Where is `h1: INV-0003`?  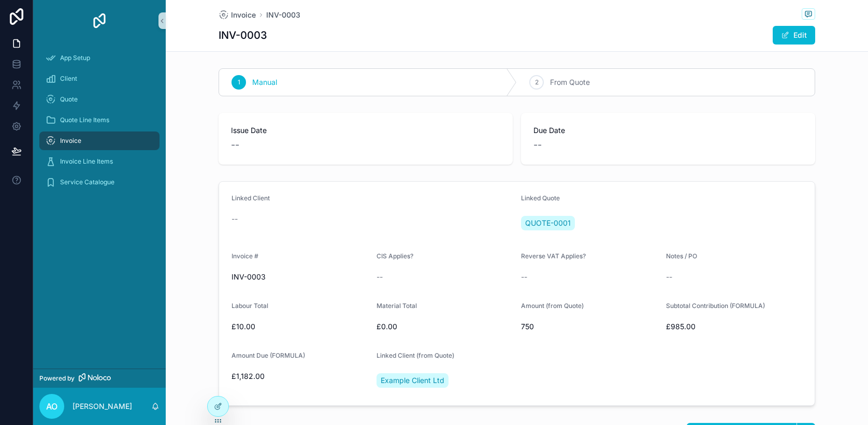 h1: INV-0003 is located at coordinates (243, 35).